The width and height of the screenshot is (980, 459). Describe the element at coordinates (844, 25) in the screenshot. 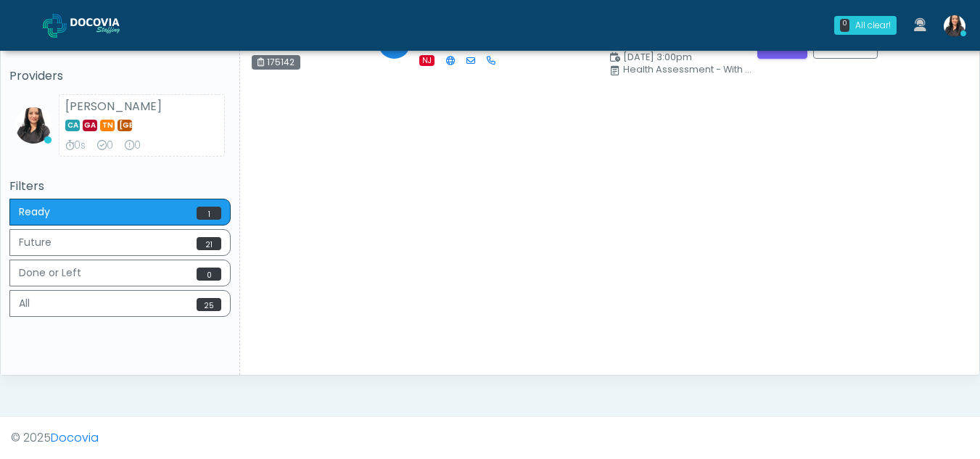

I see `div: 0` at that location.